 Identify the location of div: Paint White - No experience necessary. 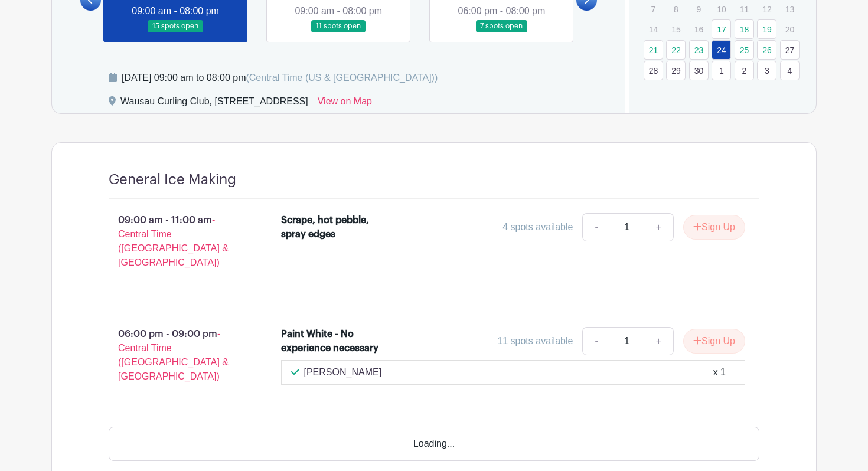
(332, 341).